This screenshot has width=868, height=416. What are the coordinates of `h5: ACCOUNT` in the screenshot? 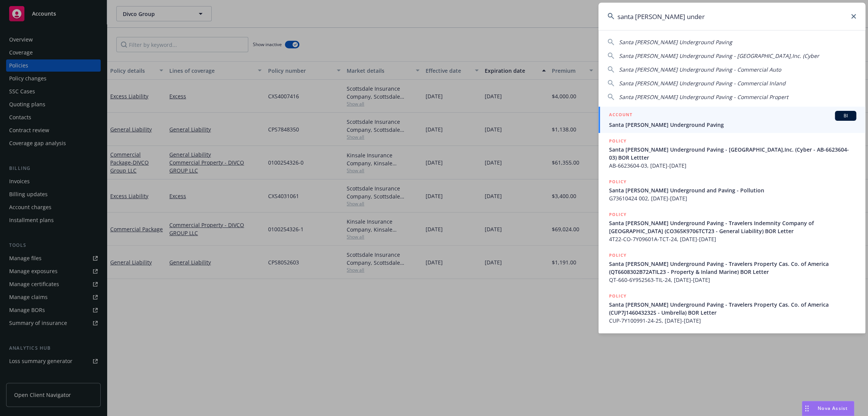 It's located at (621, 116).